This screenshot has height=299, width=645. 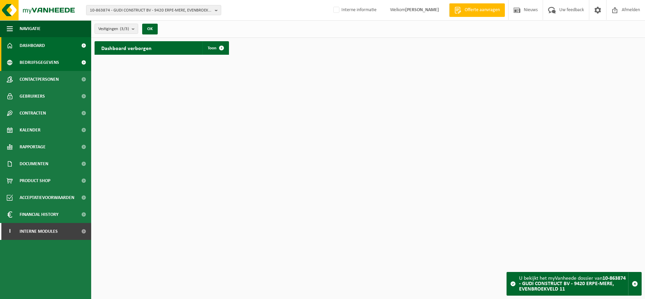 What do you see at coordinates (477, 10) in the screenshot?
I see `a: Offerte aanvragen` at bounding box center [477, 10].